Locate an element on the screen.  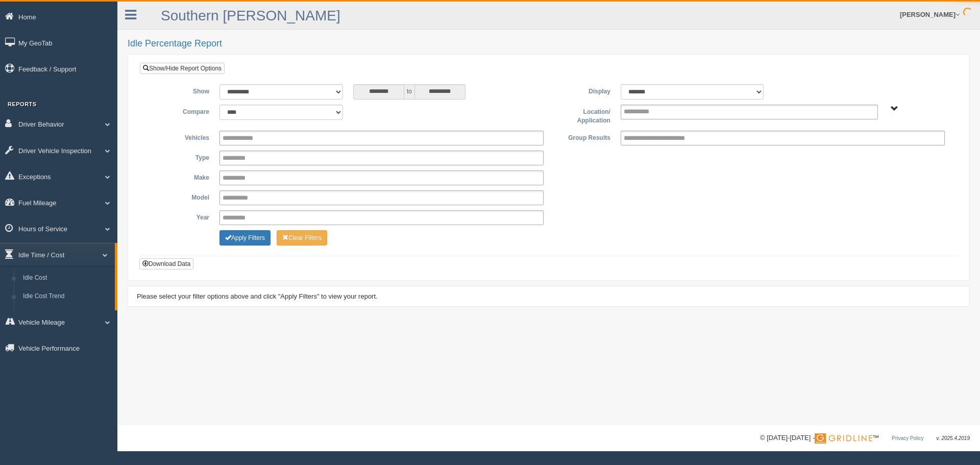
h2: Idle Percentage Report is located at coordinates (549, 44).